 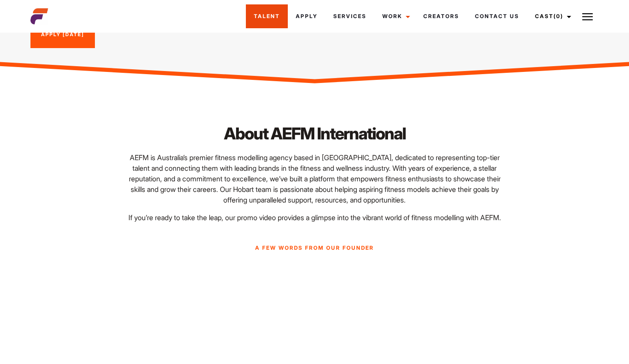 I want to click on a: Cast(0), so click(x=552, y=17).